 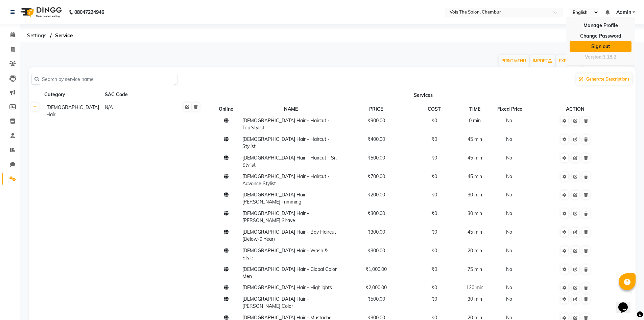 What do you see at coordinates (601, 57) in the screenshot?
I see `div: Version:3.18.2` at bounding box center [601, 57].